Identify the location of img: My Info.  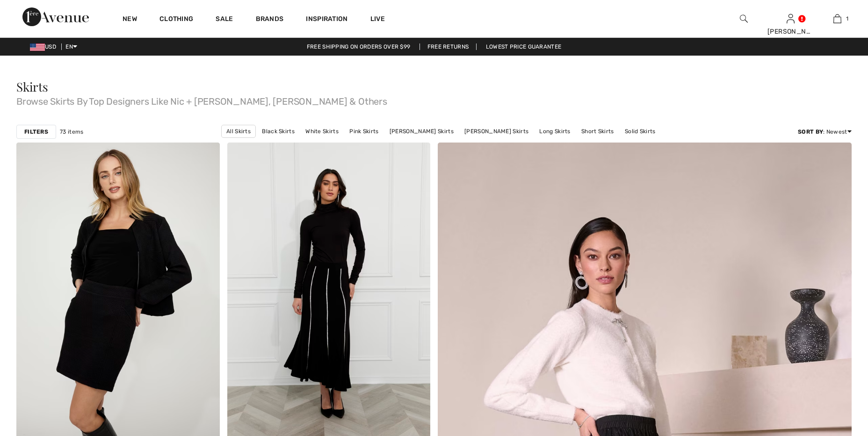
(790, 19).